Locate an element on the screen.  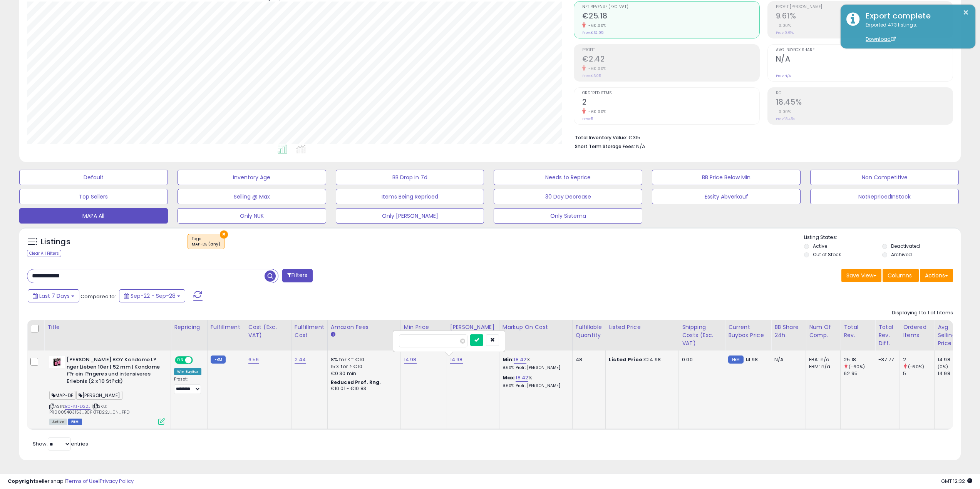
b: Reduced Prof. Rng. is located at coordinates (355, 382).